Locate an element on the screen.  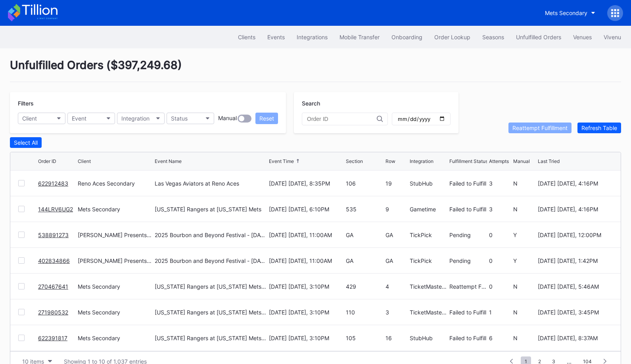
a: Vivenu is located at coordinates (613, 37).